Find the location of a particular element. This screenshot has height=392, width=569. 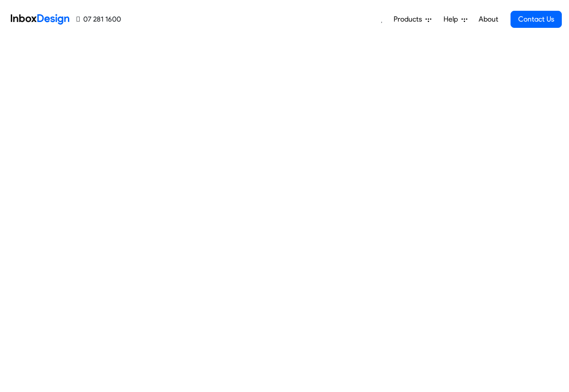

a: Products is located at coordinates (412, 19).